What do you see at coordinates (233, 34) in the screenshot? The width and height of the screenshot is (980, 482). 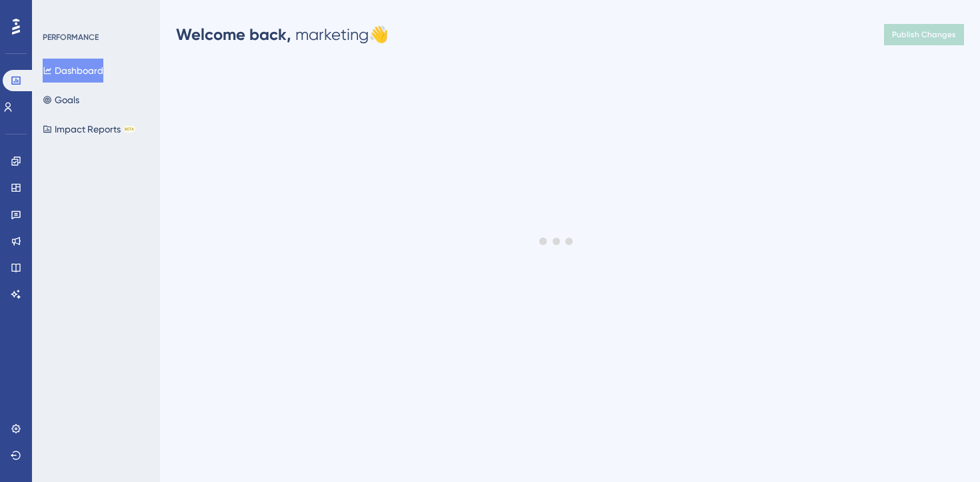 I see `span: Welcome back,` at bounding box center [233, 34].